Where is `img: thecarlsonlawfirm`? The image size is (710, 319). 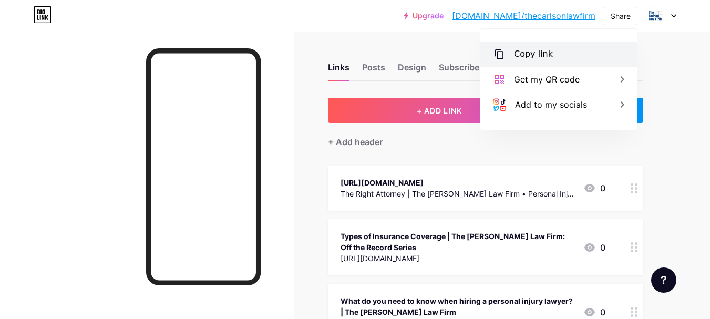
img: thecarlsonlawfirm is located at coordinates (655, 16).